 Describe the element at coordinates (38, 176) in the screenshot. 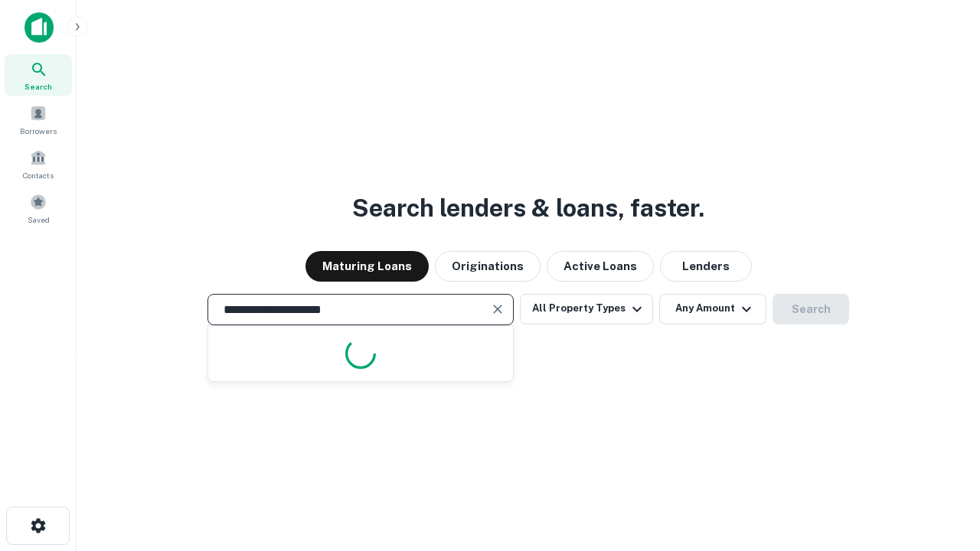

I see `span: Contacts` at that location.